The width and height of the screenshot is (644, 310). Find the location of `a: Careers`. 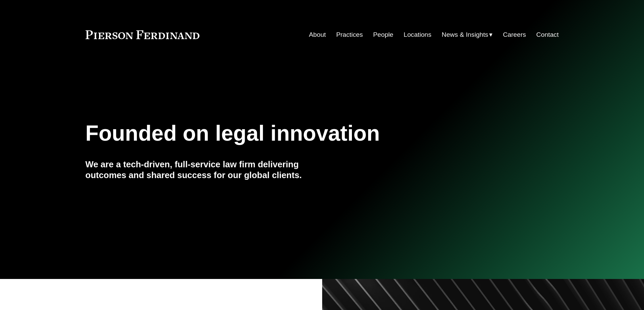

a: Careers is located at coordinates (514, 35).